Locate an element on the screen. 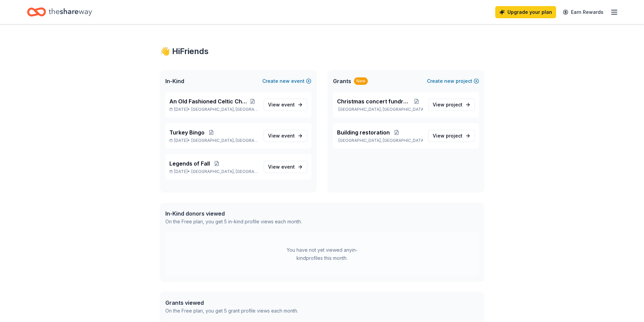 The image size is (644, 322). span: In-Kind is located at coordinates (175, 81).